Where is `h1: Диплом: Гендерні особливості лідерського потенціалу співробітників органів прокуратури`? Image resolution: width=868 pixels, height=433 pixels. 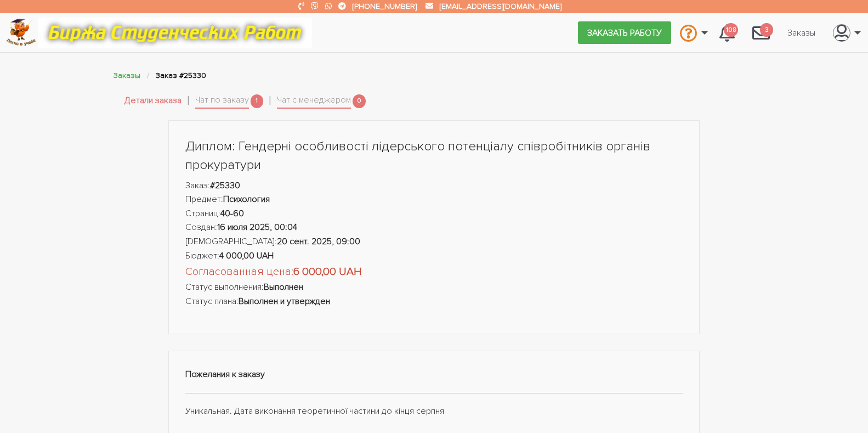 h1: Диплом: Гендерні особливості лідерського потенціалу співробітників органів прокуратури is located at coordinates (434, 156).